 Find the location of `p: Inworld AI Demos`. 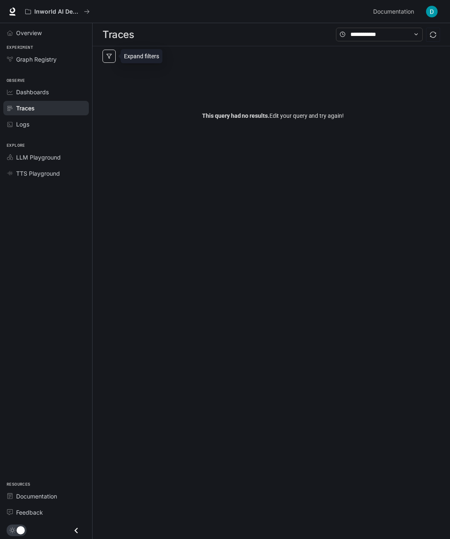

p: Inworld AI Demos is located at coordinates (57, 12).